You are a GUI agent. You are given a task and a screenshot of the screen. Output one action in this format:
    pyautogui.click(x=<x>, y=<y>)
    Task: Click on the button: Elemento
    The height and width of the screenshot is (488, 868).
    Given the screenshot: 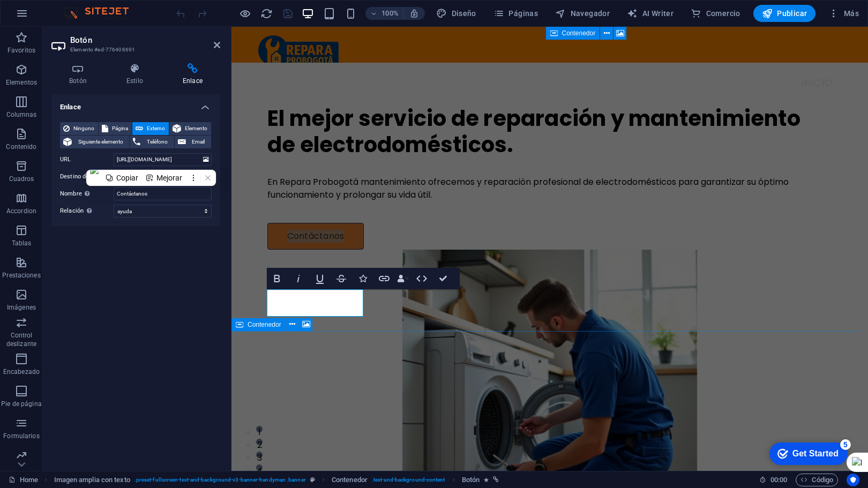 What is the action you would take?
    pyautogui.click(x=190, y=128)
    